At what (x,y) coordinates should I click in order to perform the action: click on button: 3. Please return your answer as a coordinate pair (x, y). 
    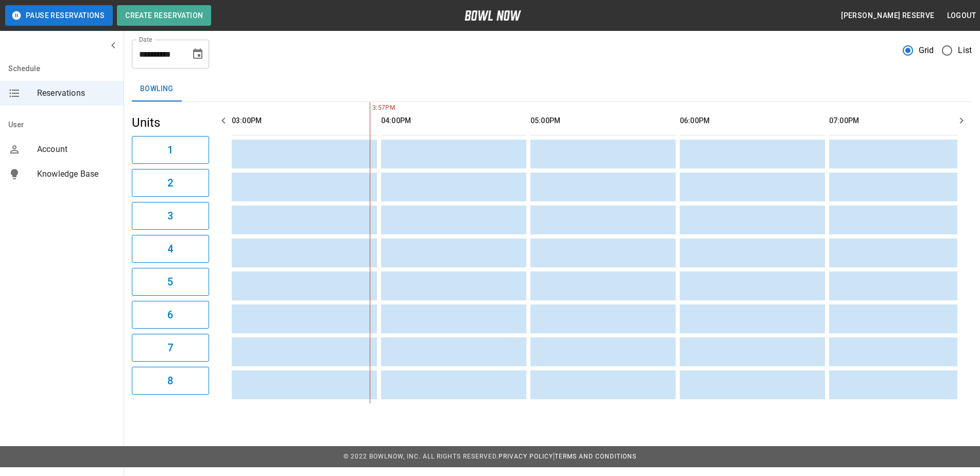
    Looking at the image, I should click on (171, 216).